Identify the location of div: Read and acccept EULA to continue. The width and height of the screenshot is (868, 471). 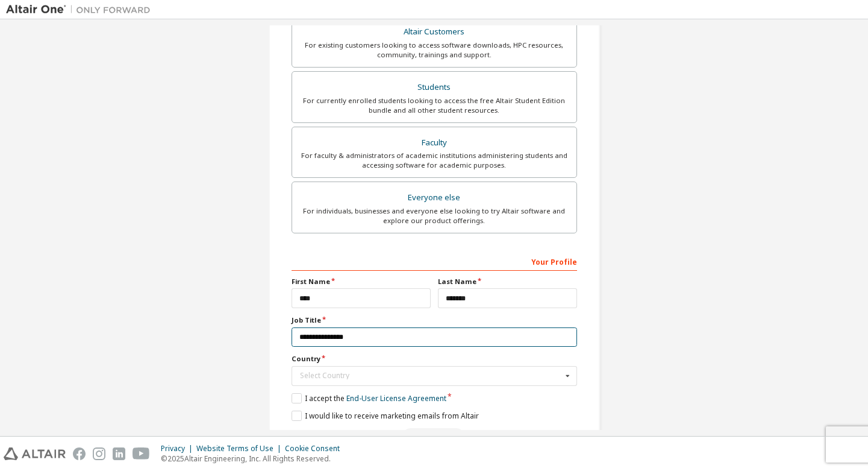
(434, 437).